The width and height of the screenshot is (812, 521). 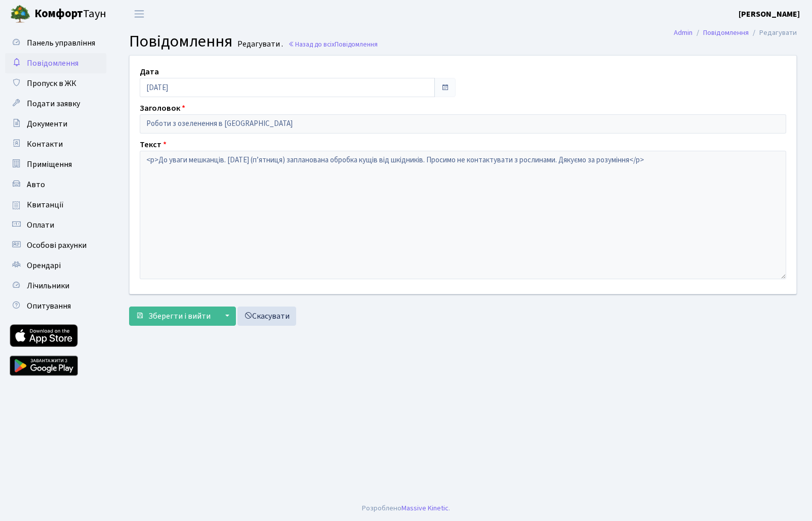 I want to click on a: Документи, so click(x=56, y=124).